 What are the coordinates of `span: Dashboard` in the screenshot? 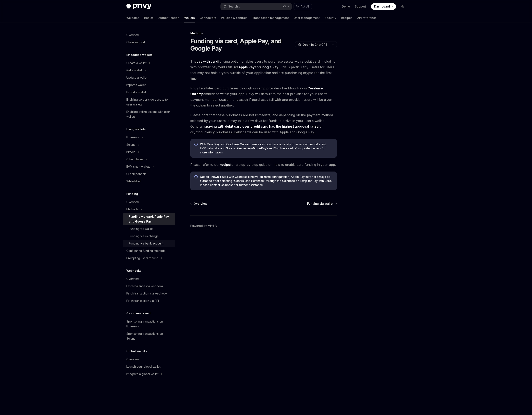 It's located at (382, 7).